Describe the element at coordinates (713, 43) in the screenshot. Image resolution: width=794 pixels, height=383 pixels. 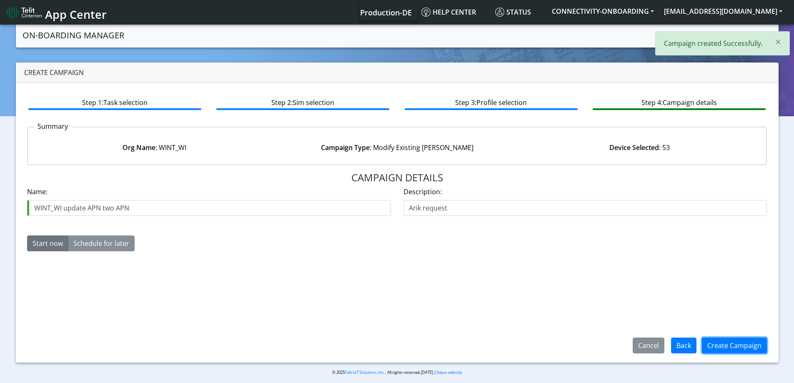
I see `p: Campaign created Successfully.` at that location.